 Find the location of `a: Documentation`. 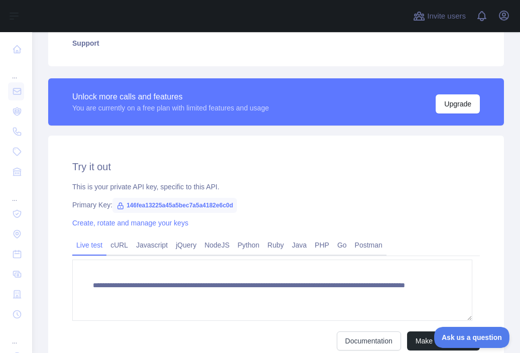

a: Documentation is located at coordinates (369, 341).